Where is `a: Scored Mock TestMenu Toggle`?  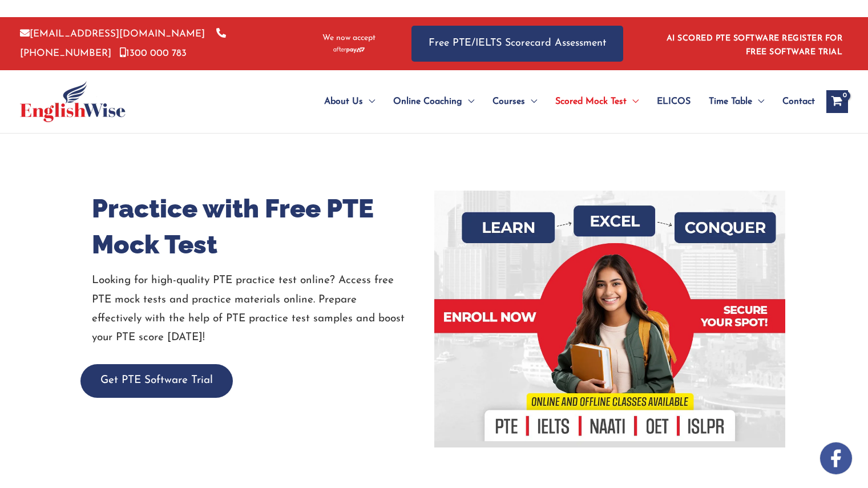
a: Scored Mock TestMenu Toggle is located at coordinates (597, 102).